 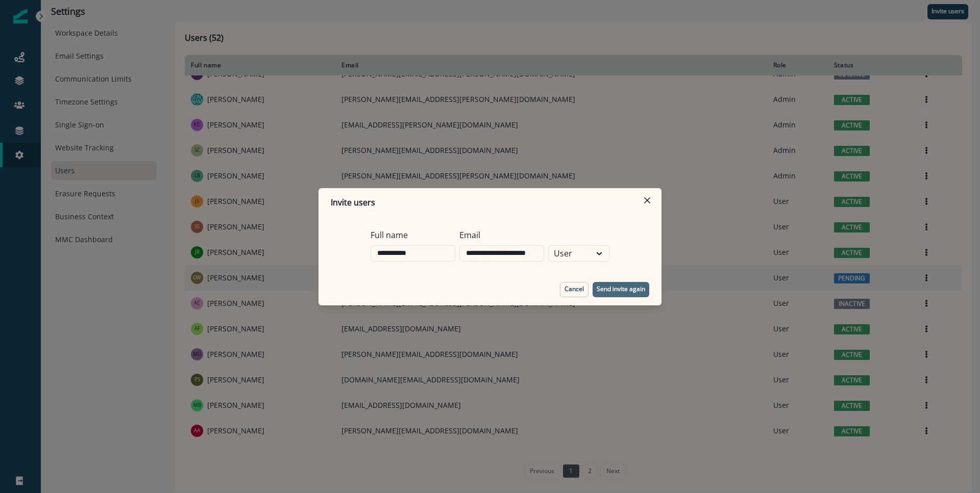 What do you see at coordinates (620, 290) in the screenshot?
I see `button: Send invite again` at bounding box center [620, 290].